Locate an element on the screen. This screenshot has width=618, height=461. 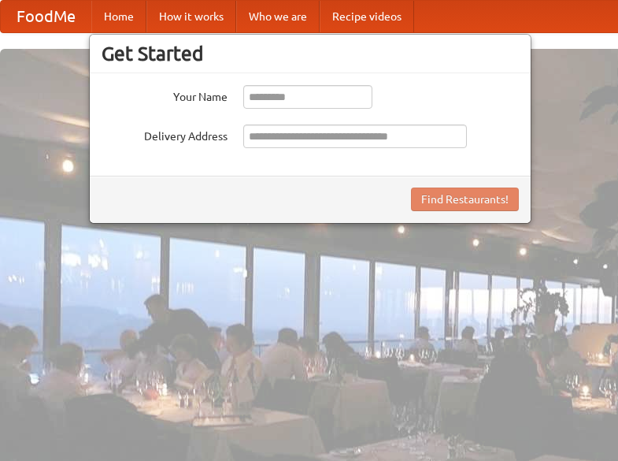
button: Find Restaurants! is located at coordinates (465, 199).